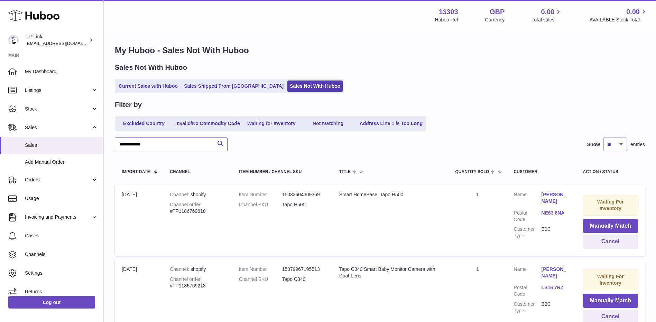 This screenshot has width=656, height=322. What do you see at coordinates (304, 279) in the screenshot?
I see `dd: Tapo C840` at bounding box center [304, 279].